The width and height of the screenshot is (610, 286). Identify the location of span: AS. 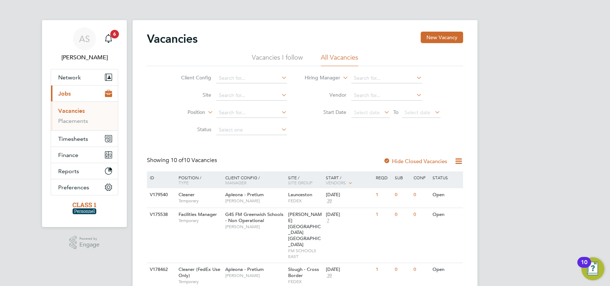
(84, 39).